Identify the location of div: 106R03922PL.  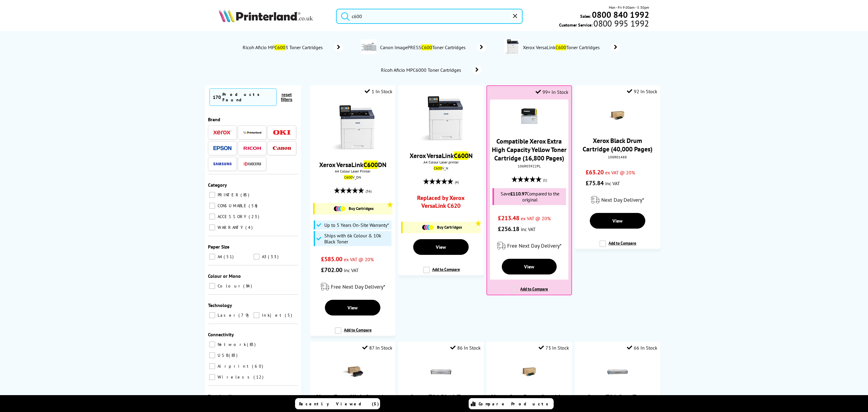
(529, 166).